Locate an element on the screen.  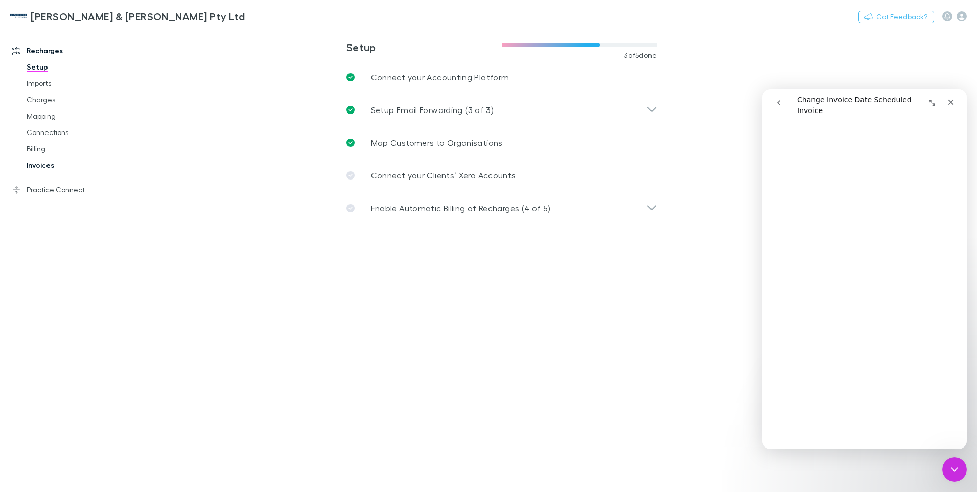
a: Imports is located at coordinates (77, 83).